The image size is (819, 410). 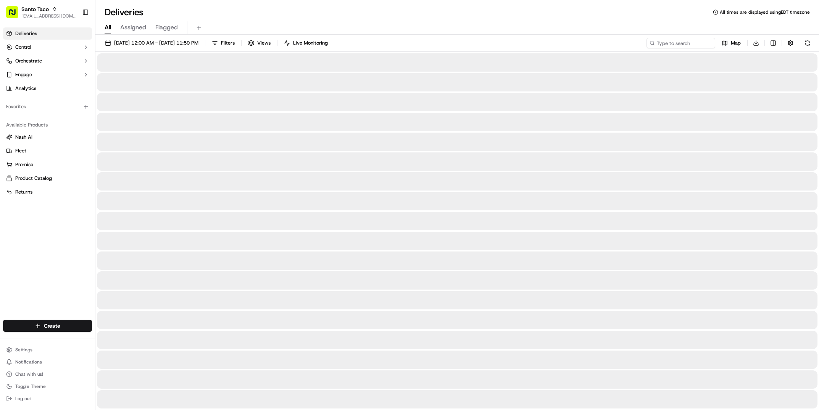 I want to click on button: Log out, so click(x=47, y=399).